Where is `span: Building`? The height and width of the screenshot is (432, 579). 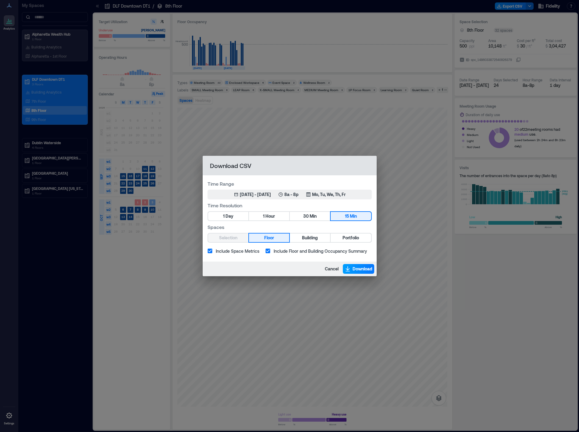
span: Building is located at coordinates (310, 238).